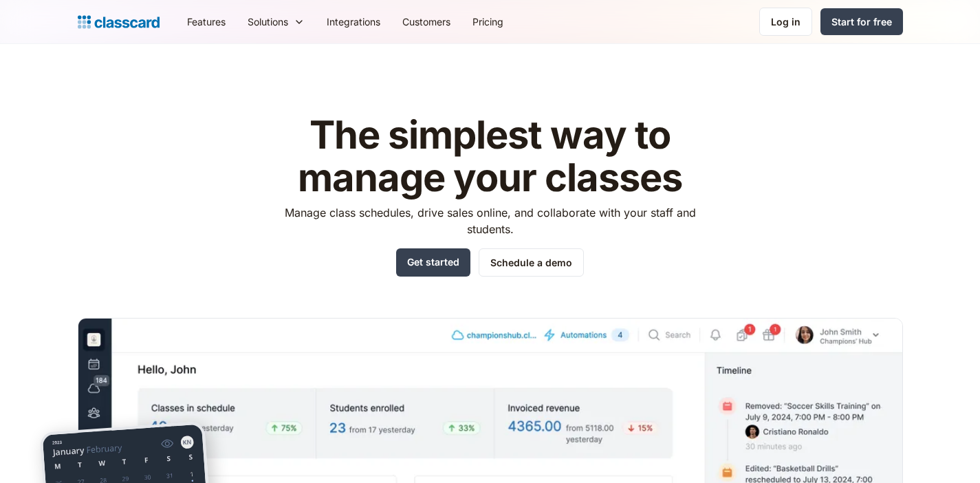 This screenshot has height=483, width=980. What do you see at coordinates (118, 22) in the screenshot?
I see `a: home` at bounding box center [118, 22].